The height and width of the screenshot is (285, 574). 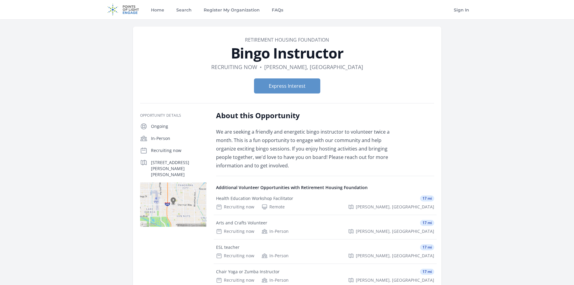 What do you see at coordinates (325, 187) in the screenshot?
I see `h4: Additional Volunteer Opportunities with Retirement Housing Foundation` at bounding box center [325, 187].